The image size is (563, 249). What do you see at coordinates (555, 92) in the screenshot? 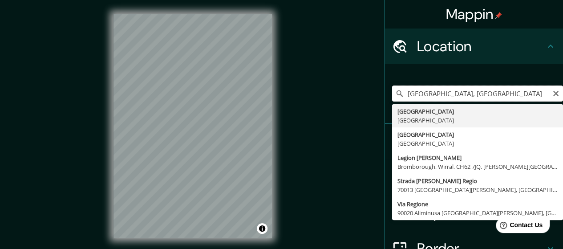
I see `button: Clear` at bounding box center [555, 92].